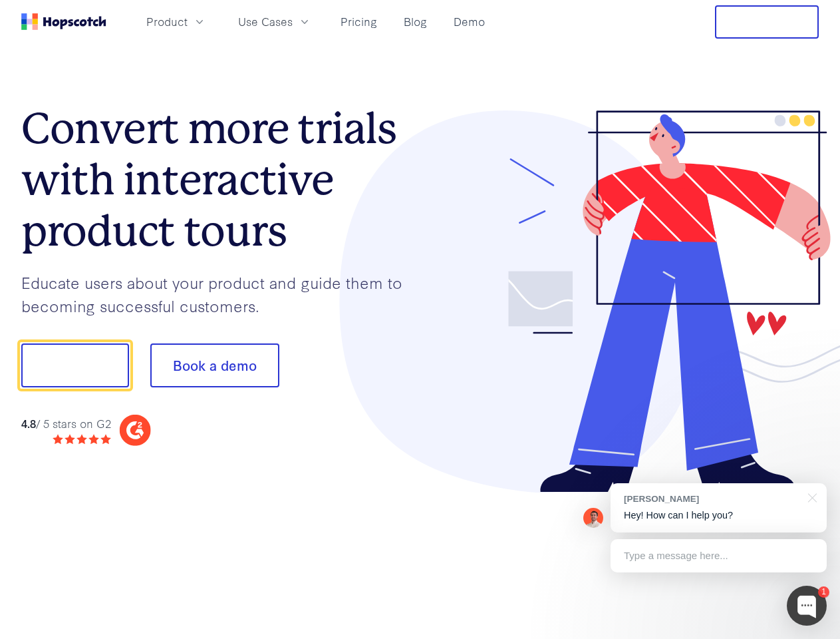 This screenshot has width=840, height=639. Describe the element at coordinates (415, 21) in the screenshot. I see `a: Blog` at that location.